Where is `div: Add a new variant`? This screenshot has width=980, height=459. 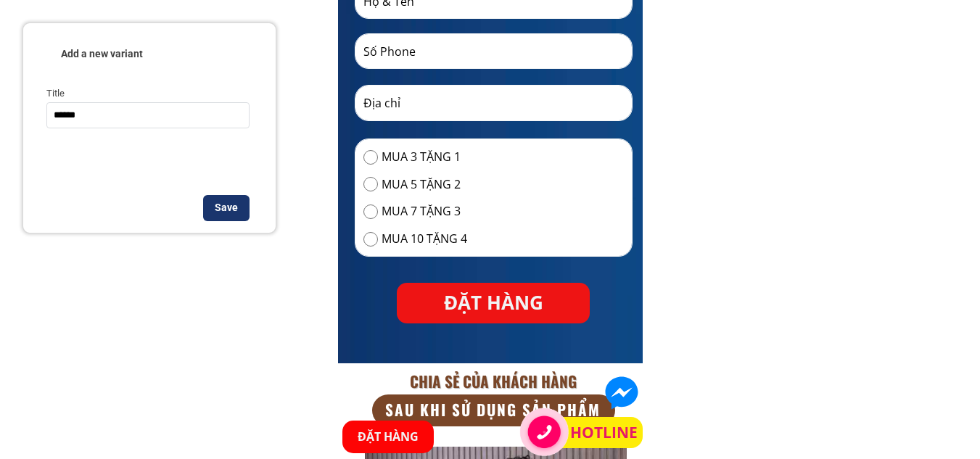 div: Add a new variant is located at coordinates (101, 54).